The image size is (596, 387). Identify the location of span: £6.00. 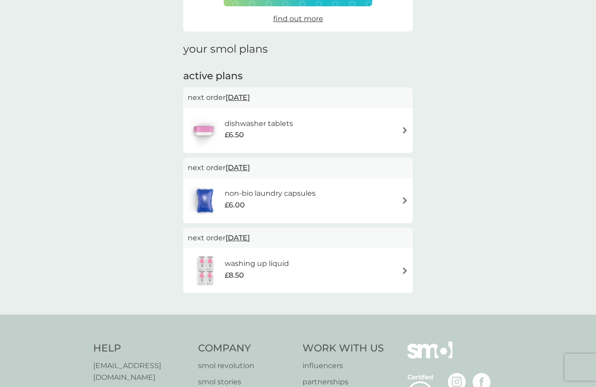
(234, 205).